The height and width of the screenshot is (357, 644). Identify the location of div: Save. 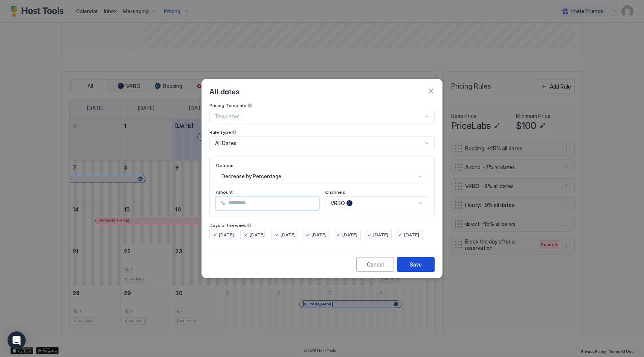
(416, 264).